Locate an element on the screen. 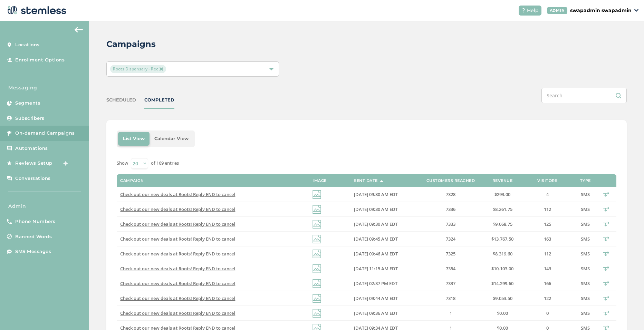 This screenshot has height=330, width=644. label: 163 is located at coordinates (548, 239).